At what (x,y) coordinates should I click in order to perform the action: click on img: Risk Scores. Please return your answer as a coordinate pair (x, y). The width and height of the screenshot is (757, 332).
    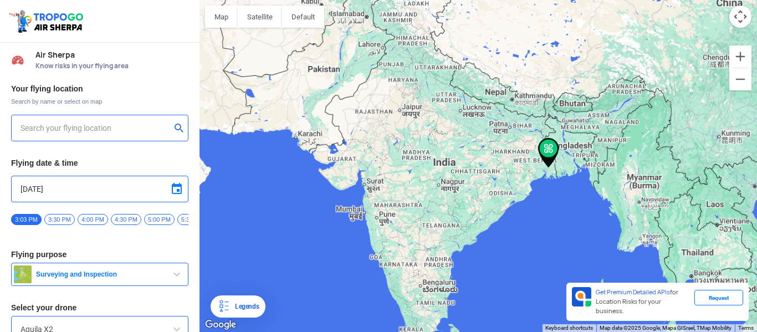
    Looking at the image, I should click on (18, 60).